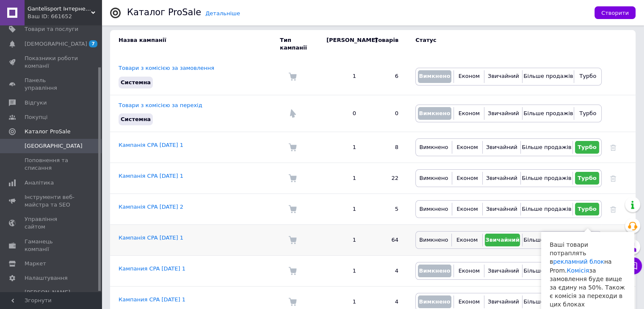 The width and height of the screenshot is (644, 309). I want to click on td: 8, so click(386, 147).